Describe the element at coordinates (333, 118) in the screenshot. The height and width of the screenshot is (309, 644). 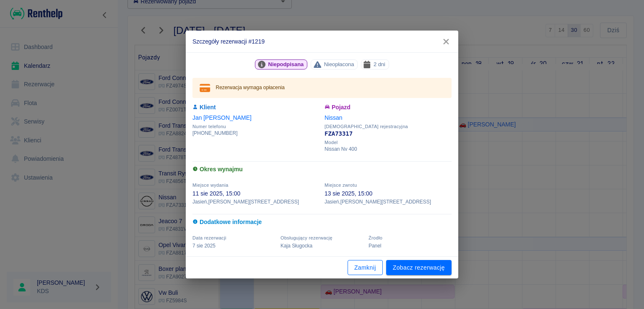
I see `a: Nissan` at that location.